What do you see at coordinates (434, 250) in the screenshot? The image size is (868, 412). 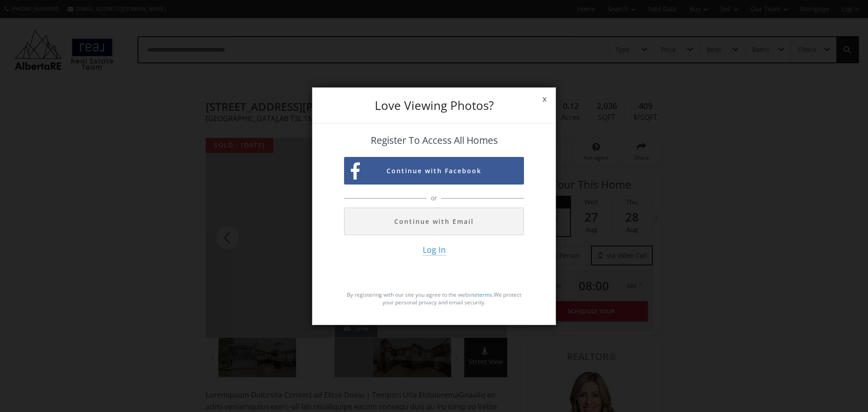 I see `span: Log In` at bounding box center [434, 250].